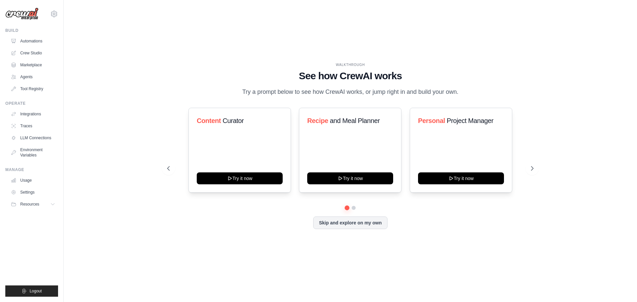 The width and height of the screenshot is (637, 302). I want to click on a: Tool Registry, so click(33, 89).